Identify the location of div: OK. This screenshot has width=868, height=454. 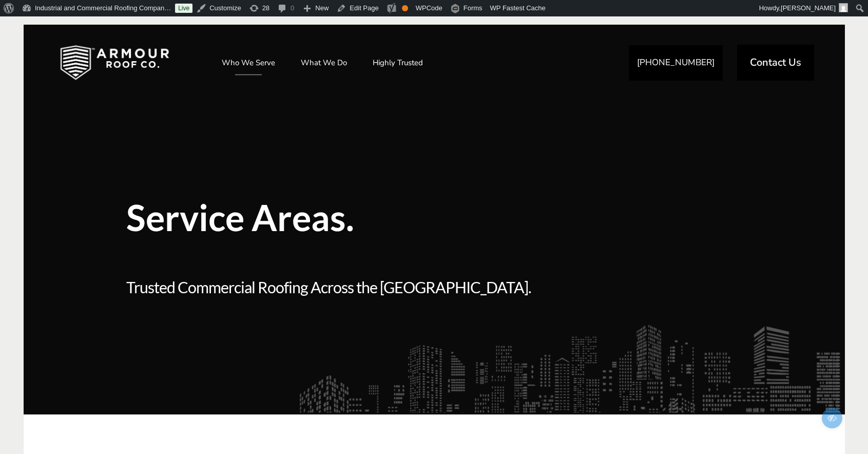
(405, 8).